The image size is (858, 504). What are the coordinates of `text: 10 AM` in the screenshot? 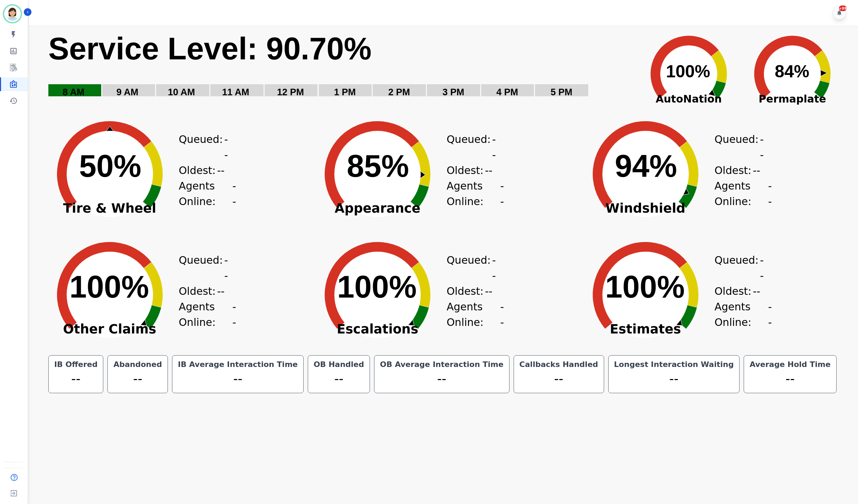 It's located at (181, 92).